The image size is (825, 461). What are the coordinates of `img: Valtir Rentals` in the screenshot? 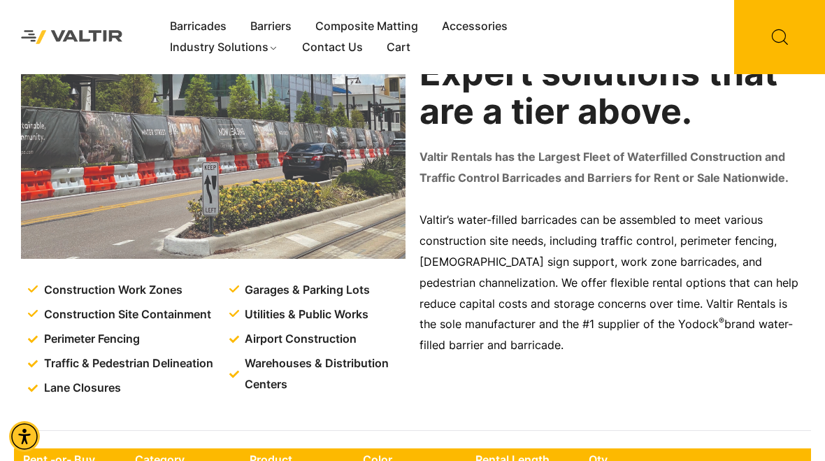 It's located at (72, 37).